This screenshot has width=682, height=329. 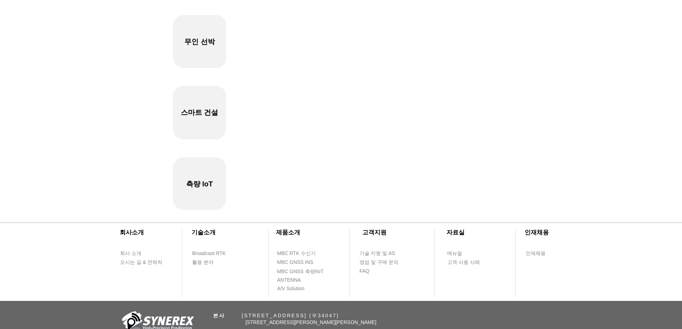 I want to click on a: 회사 소개, so click(x=140, y=253).